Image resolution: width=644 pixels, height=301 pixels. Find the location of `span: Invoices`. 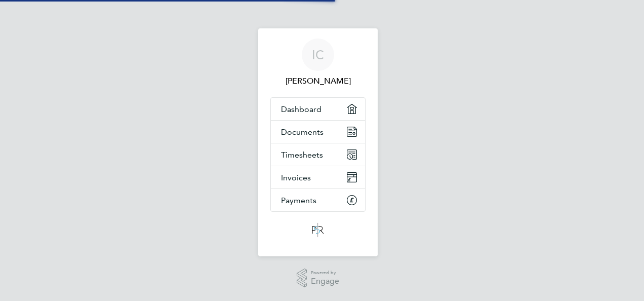

span: Invoices is located at coordinates (296, 178).